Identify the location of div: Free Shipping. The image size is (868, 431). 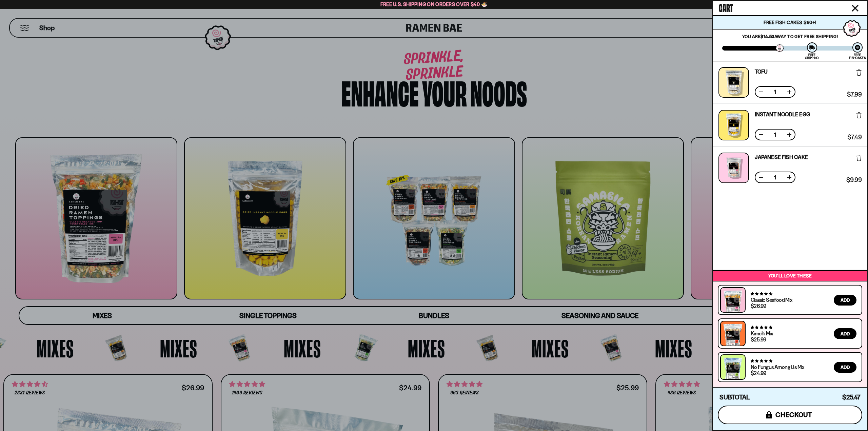
(812, 56).